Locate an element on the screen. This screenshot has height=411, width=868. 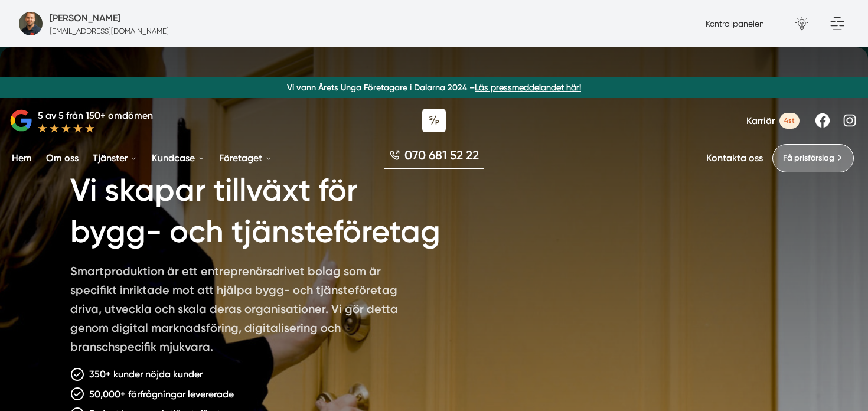
p: 350+ kunder nöjda kunder is located at coordinates (146, 374).